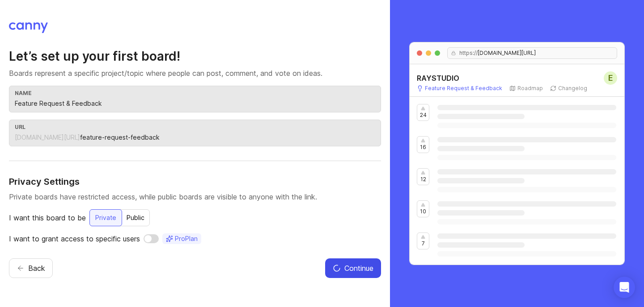 This screenshot has height=307, width=644. Describe the element at coordinates (135, 218) in the screenshot. I see `div: Public` at that location.